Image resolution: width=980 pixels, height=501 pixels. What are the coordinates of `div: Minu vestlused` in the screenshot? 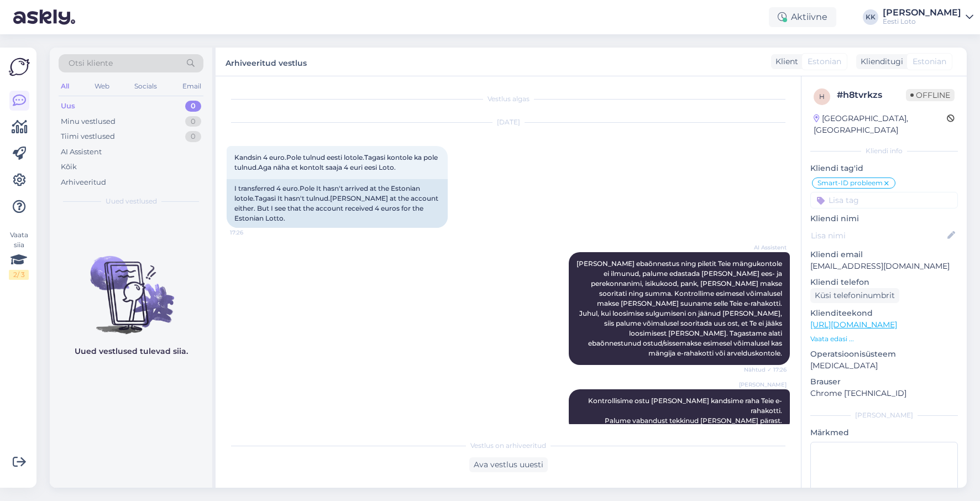 It's located at (88, 122).